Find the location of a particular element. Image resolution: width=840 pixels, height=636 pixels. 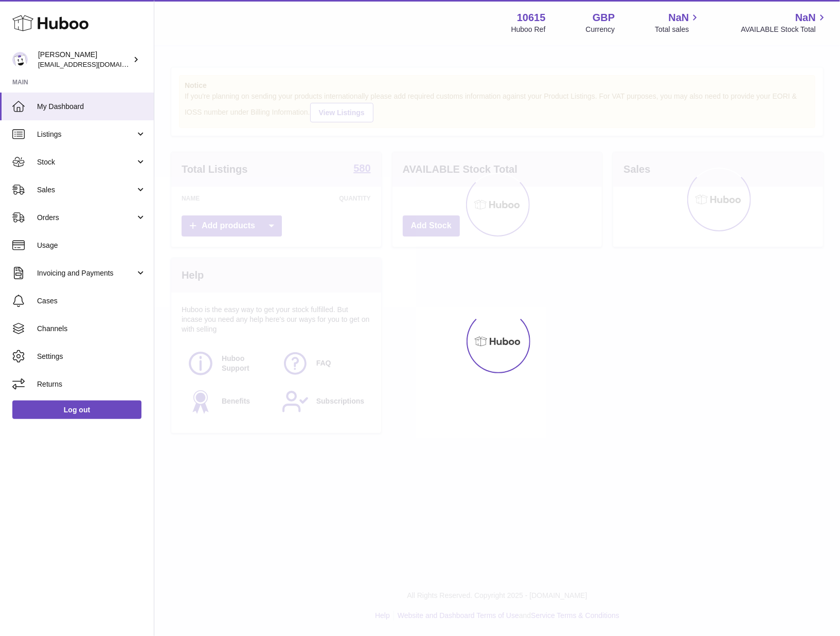

span: Stock is located at coordinates (86, 162).